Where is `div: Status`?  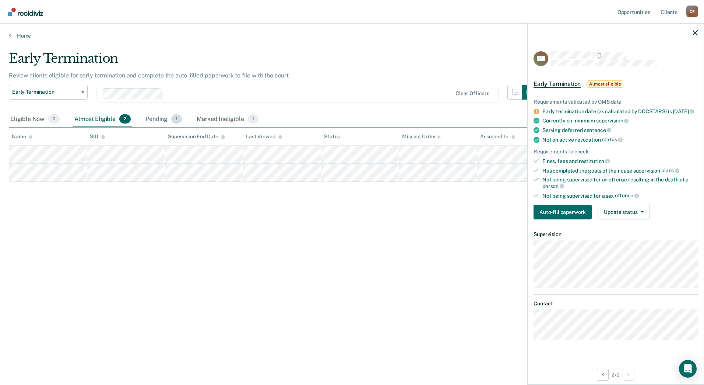 div: Status is located at coordinates (332, 136).